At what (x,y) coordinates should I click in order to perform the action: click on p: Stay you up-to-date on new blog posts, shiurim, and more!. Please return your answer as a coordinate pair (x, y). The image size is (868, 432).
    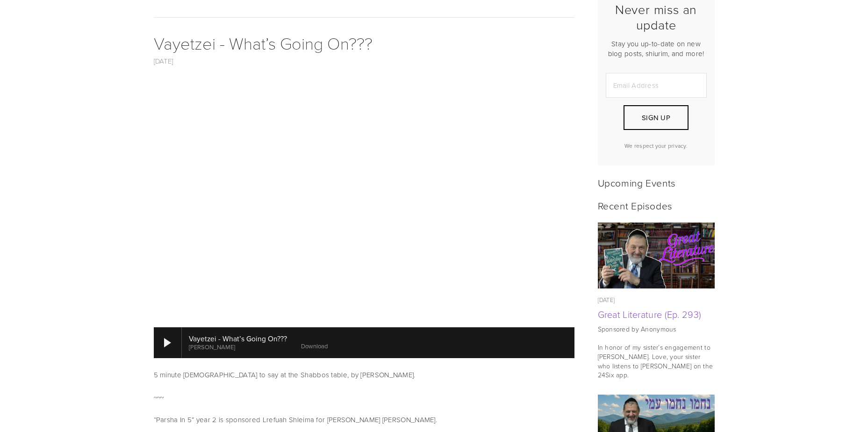
    Looking at the image, I should click on (657, 49).